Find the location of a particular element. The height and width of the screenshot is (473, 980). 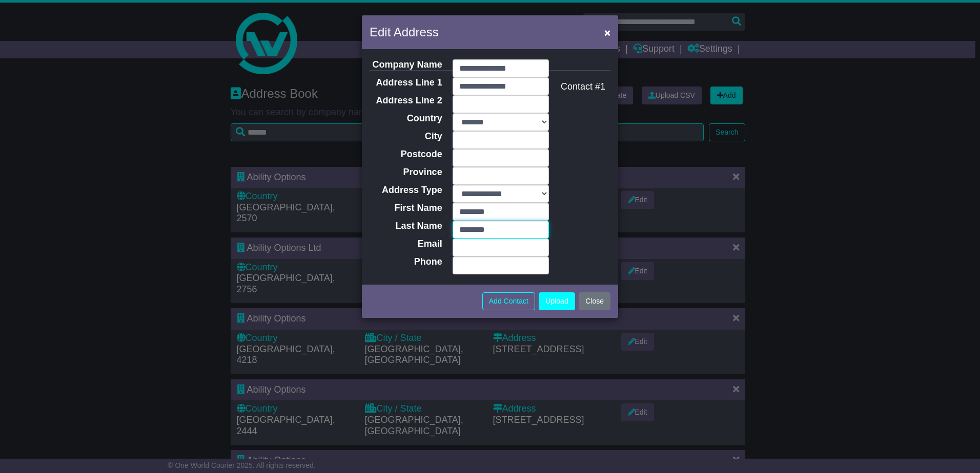

label: Address Line 2 is located at coordinates (404, 101).